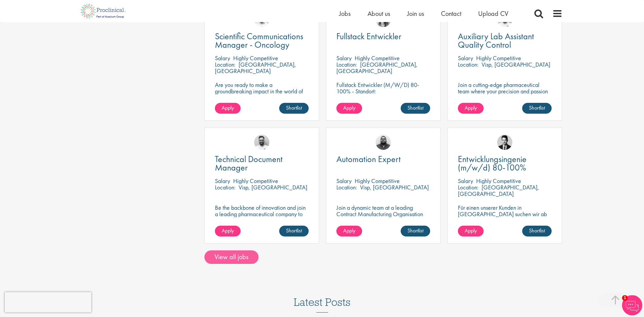  What do you see at coordinates (322, 305) in the screenshot?
I see `h3: Latest Posts` at bounding box center [322, 305].